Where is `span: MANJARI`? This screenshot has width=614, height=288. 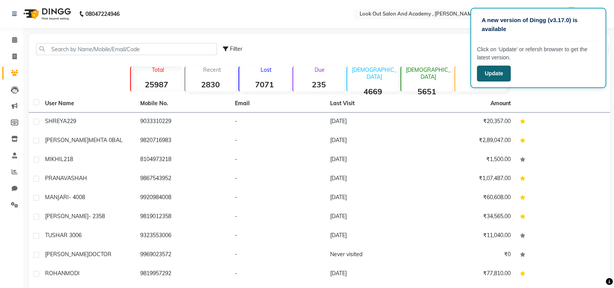
span: MANJARI is located at coordinates (57, 197).